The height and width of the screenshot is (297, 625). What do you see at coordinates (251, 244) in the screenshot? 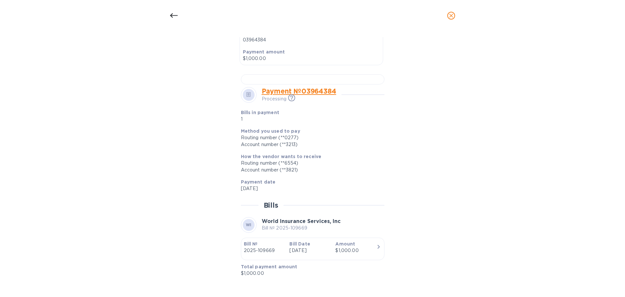
I see `b: Bill №` at bounding box center [251, 244].